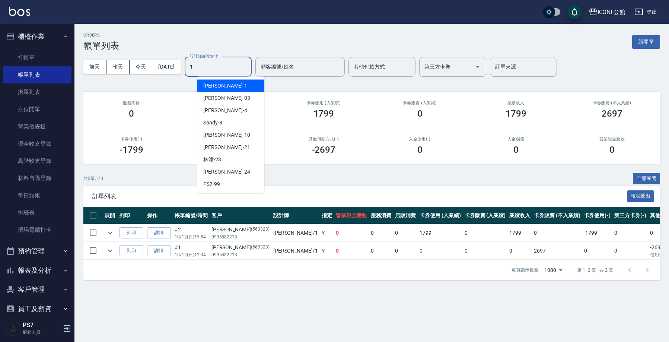 The image size is (669, 342). What do you see at coordinates (260, 229) in the screenshot?
I see `p: (560323)` at bounding box center [260, 229].